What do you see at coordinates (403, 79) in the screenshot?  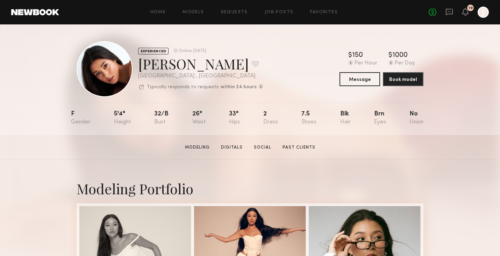 I see `a: Book model` at bounding box center [403, 79].